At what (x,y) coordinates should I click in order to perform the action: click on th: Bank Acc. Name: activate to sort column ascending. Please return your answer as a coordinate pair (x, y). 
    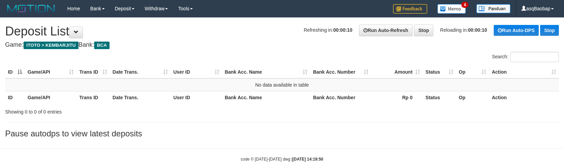
    Looking at the image, I should click on (266, 72).